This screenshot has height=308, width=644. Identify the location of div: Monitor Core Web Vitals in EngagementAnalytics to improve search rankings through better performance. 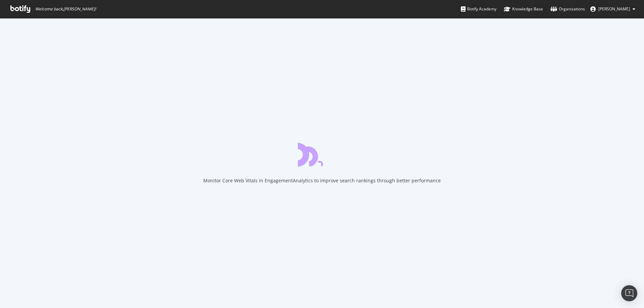
(322, 181).